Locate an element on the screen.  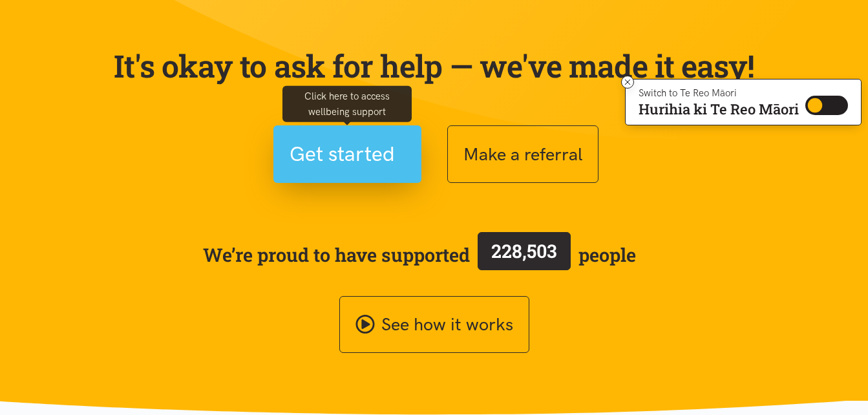
span: We’re proud to have supported people is located at coordinates (420, 255).